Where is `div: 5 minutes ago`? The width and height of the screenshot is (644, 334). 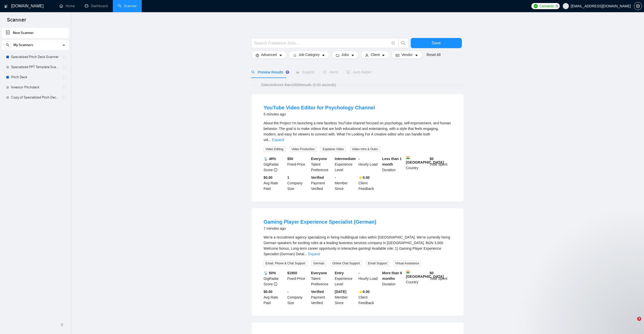 div: 5 minutes ago is located at coordinates (319, 114).